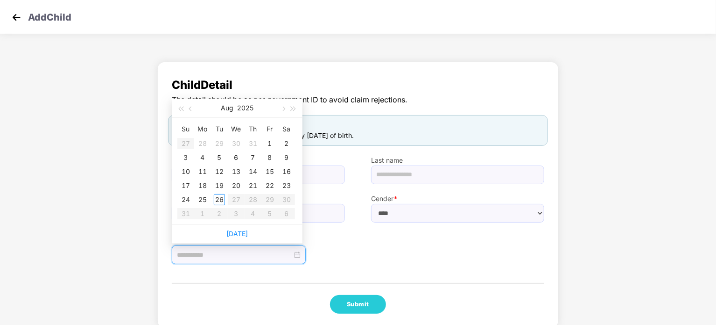 The height and width of the screenshot is (325, 716). Describe the element at coordinates (219, 185) in the screenshot. I see `div: 19` at that location.